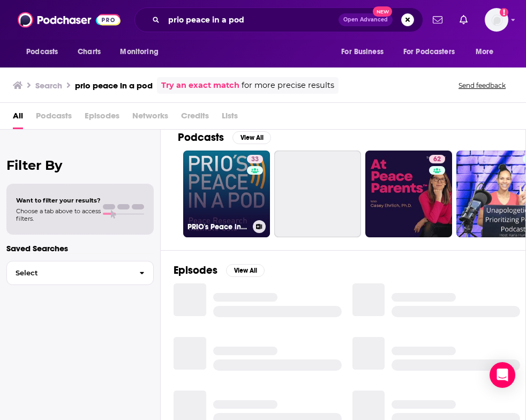 The height and width of the screenshot is (420, 526). Describe the element at coordinates (195, 118) in the screenshot. I see `span: Credits` at that location.